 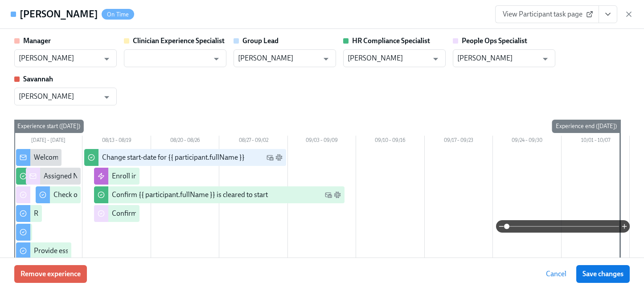 What do you see at coordinates (72, 176) in the screenshot?
I see `div: Assigned New Hire` at bounding box center [72, 176].